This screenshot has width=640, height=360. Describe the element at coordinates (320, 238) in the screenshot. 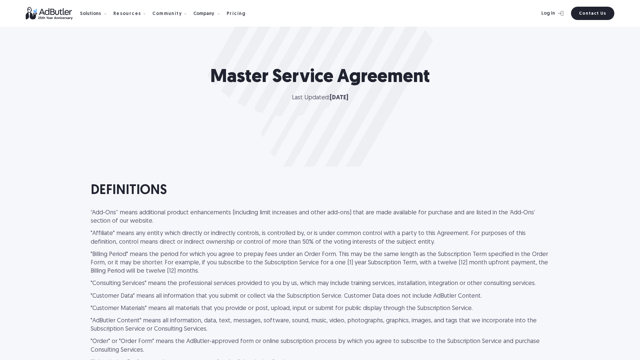

I see `p: "Affiliate" means any entity which directly or indirectly controls, is controlled by, or is under...` at that location.